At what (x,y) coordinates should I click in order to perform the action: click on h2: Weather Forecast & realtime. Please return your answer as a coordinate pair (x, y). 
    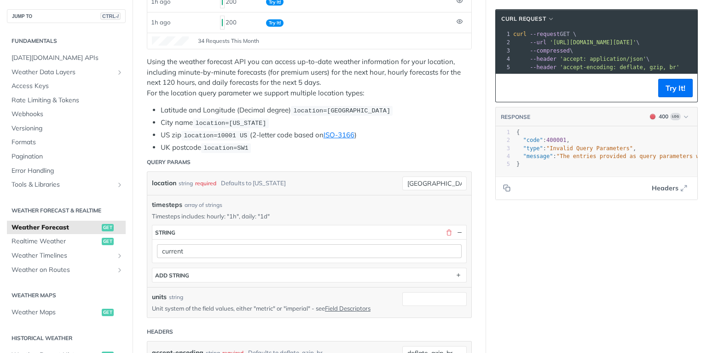
    Looking at the image, I should click on (66, 210).